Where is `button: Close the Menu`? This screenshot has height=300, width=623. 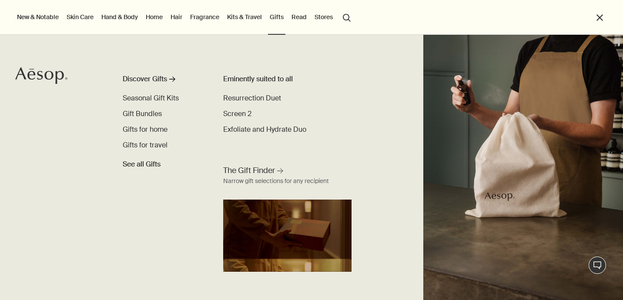 button: Close the Menu is located at coordinates (600, 17).